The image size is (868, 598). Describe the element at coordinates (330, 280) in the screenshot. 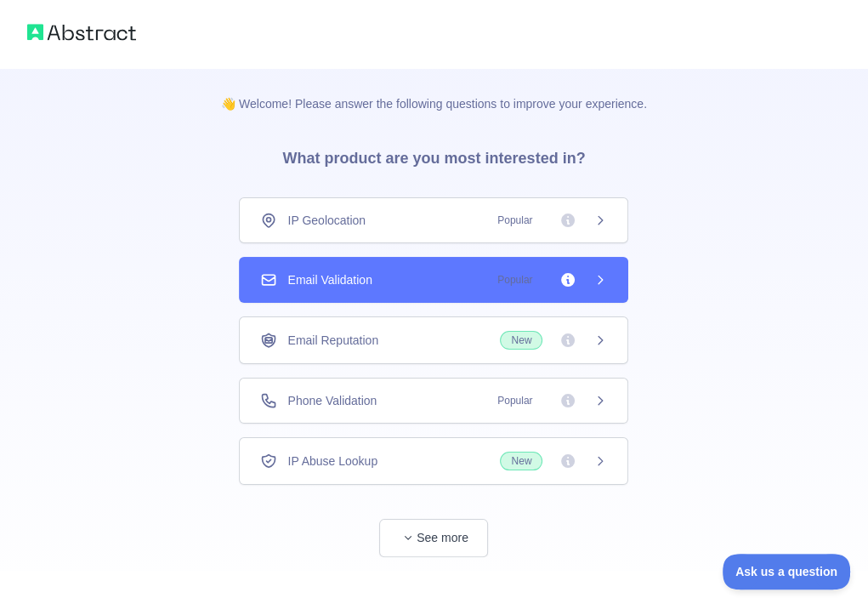

I see `span: Email Validation` at that location.